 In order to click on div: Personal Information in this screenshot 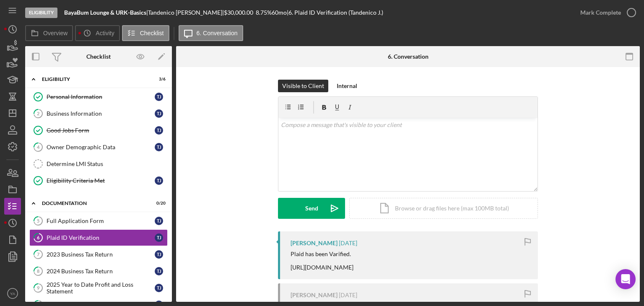, I will do `click(101, 97)`.